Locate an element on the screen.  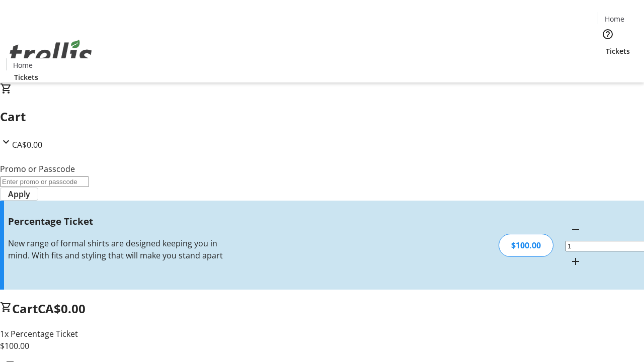
img: Orient E2E Organization Za7lVJvr3L's Logo is located at coordinates (51, 54).